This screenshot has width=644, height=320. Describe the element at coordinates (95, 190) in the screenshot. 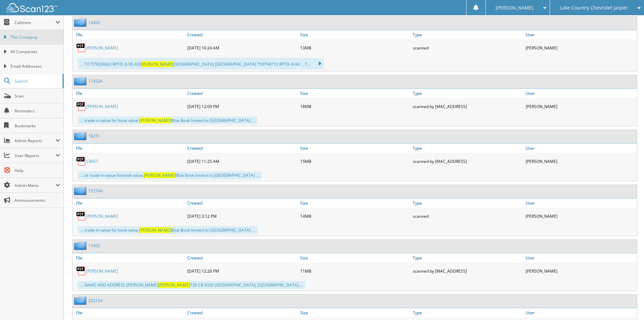

I see `a: 15274A` at that location.